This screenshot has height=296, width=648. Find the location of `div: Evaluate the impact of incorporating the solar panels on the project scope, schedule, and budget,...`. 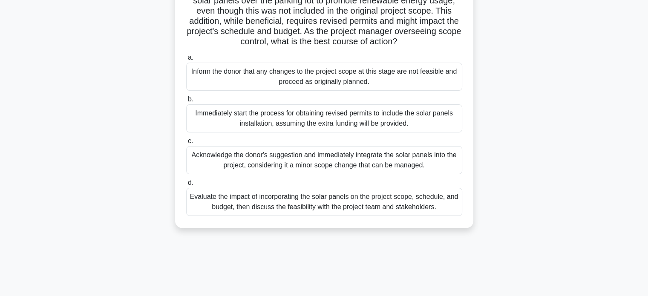

div: Evaluate the impact of incorporating the solar panels on the project scope, schedule, and budget,... is located at coordinates (324, 202).